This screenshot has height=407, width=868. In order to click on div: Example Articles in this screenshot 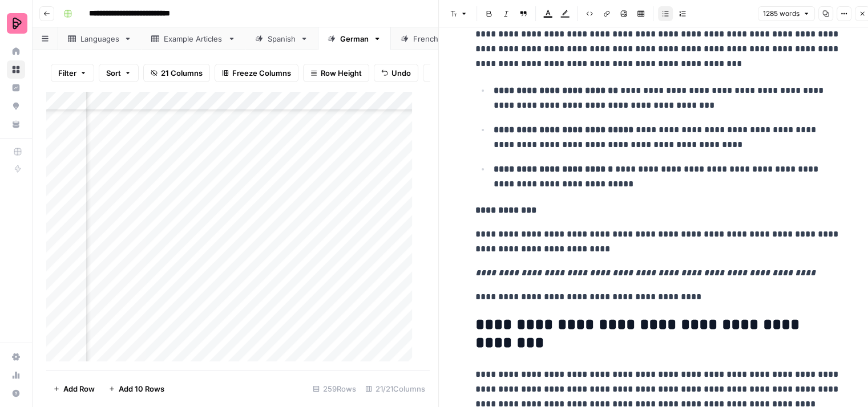, I will do `click(194, 39)`.